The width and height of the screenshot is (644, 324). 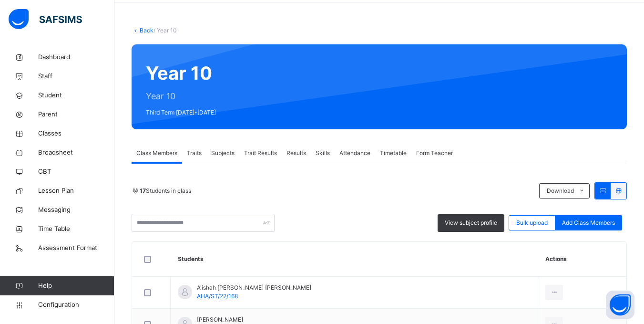 What do you see at coordinates (393, 153) in the screenshot?
I see `span: Timetable` at bounding box center [393, 153].